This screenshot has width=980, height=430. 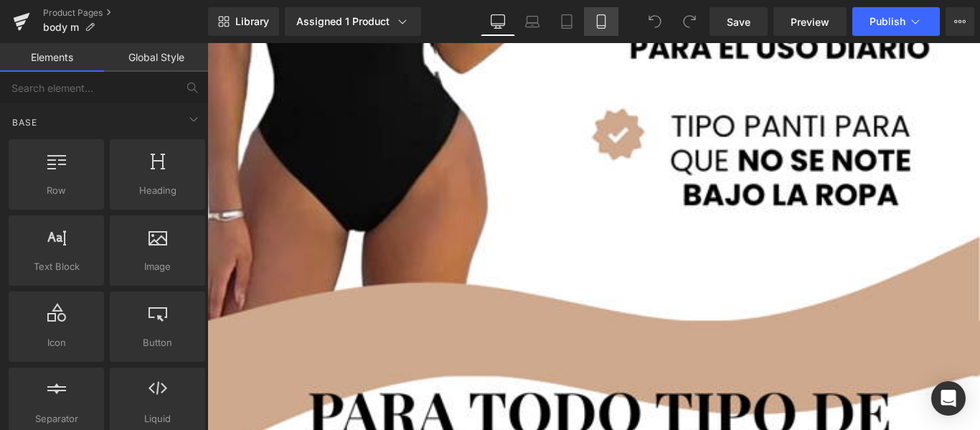 I want to click on span: Separator, so click(x=56, y=419).